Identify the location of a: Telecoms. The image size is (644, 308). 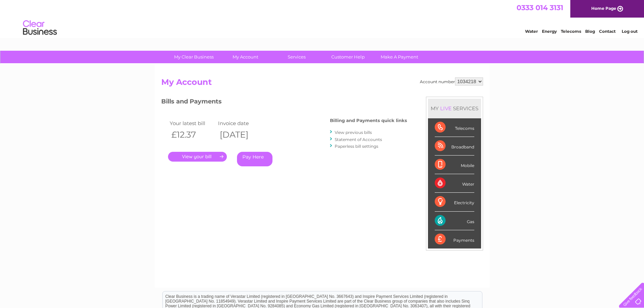
(571, 31).